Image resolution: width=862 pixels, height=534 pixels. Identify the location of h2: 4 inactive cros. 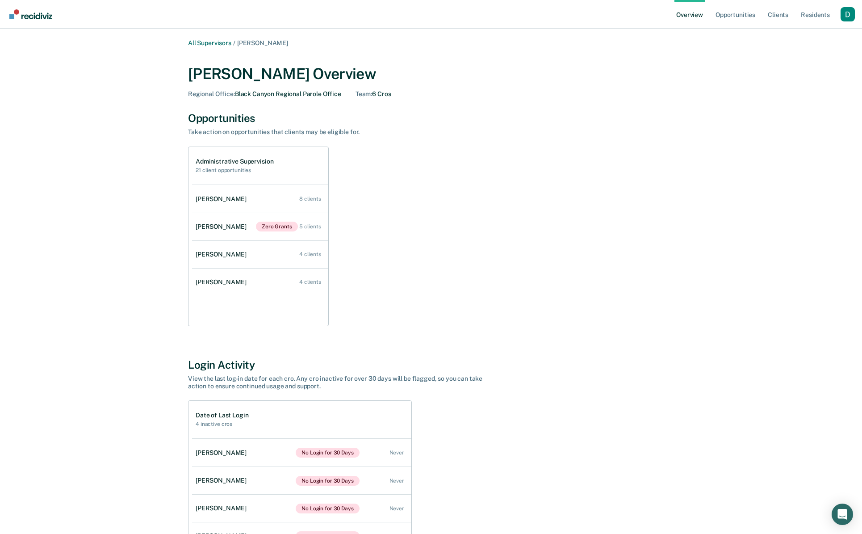
(222, 424).